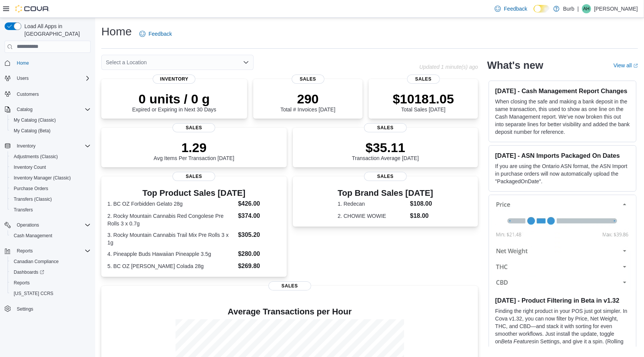 This screenshot has height=357, width=644. Describe the element at coordinates (47, 194) in the screenshot. I see `nav: Complex example` at that location.